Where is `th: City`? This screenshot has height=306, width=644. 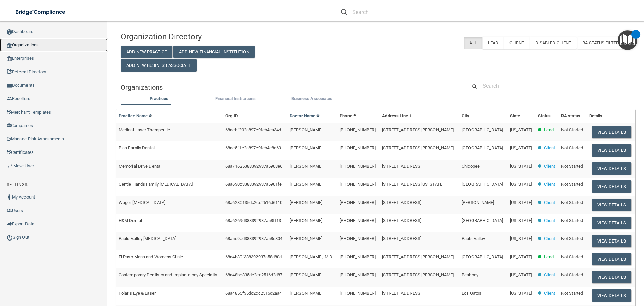 th: City is located at coordinates (483, 115).